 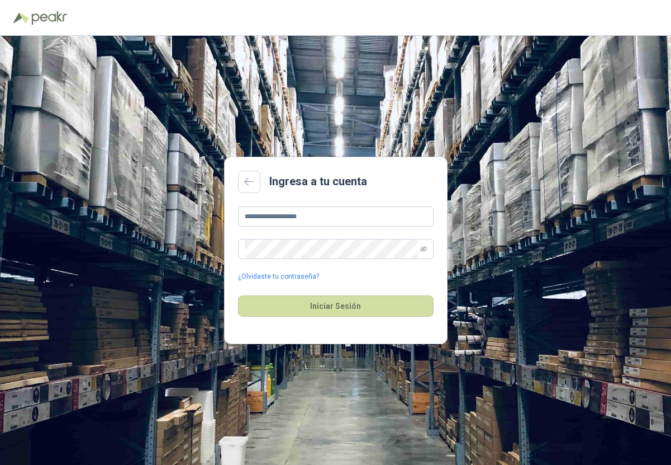 What do you see at coordinates (318, 181) in the screenshot?
I see `h2: Ingresa a tu cuenta` at bounding box center [318, 181].